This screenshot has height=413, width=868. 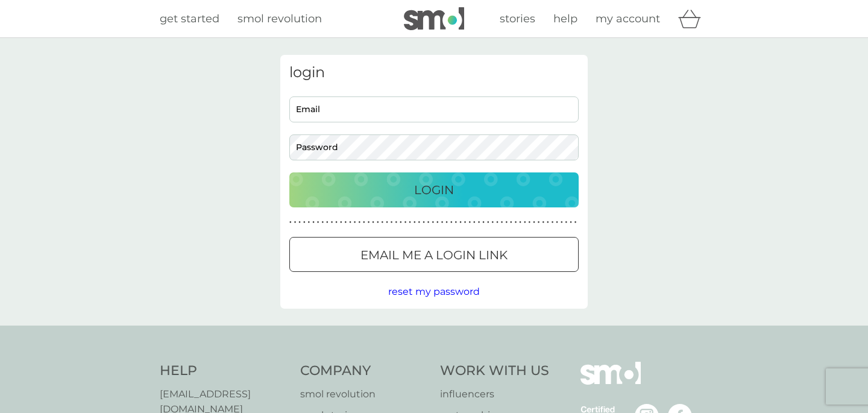 What do you see at coordinates (566, 19) in the screenshot?
I see `span: help` at bounding box center [566, 19].